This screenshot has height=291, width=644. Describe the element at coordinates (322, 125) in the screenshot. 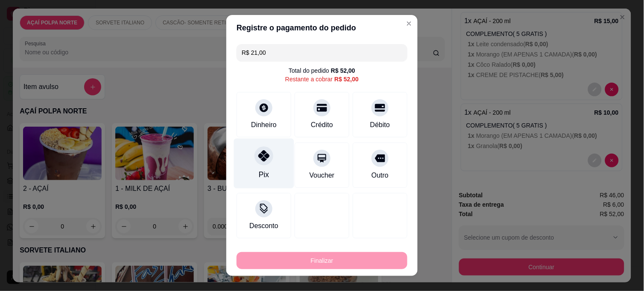

I see `div: Crédito` at that location.